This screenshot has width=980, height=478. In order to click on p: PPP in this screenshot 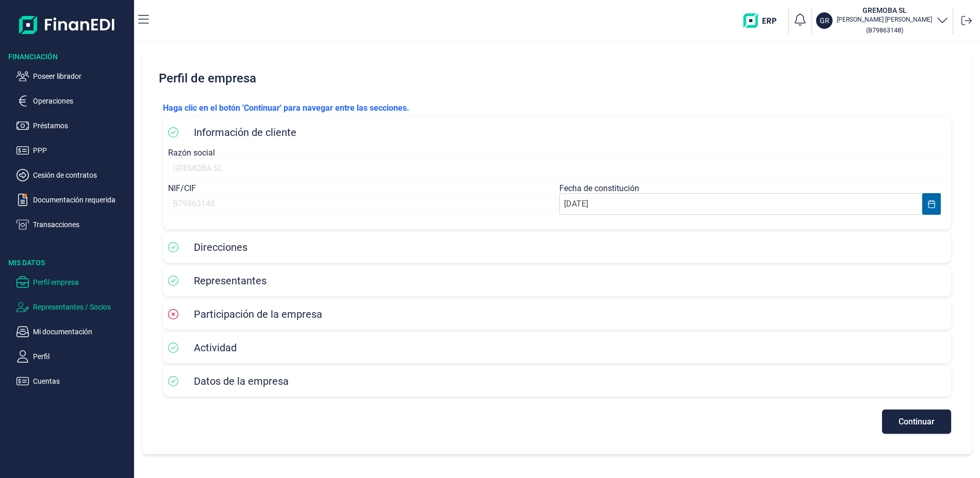, I will do `click(81, 151)`.